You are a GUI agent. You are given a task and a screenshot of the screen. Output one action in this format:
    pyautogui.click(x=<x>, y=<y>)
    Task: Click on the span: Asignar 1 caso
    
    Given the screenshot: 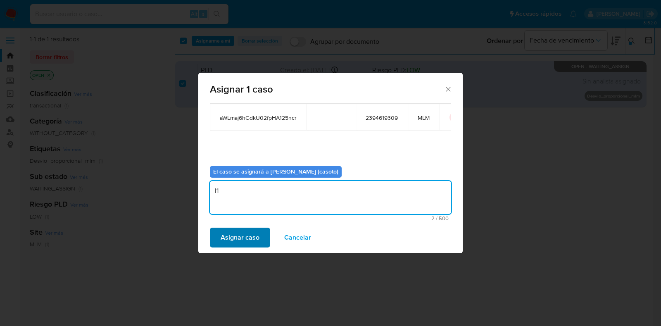 What is the action you would take?
    pyautogui.click(x=327, y=89)
    